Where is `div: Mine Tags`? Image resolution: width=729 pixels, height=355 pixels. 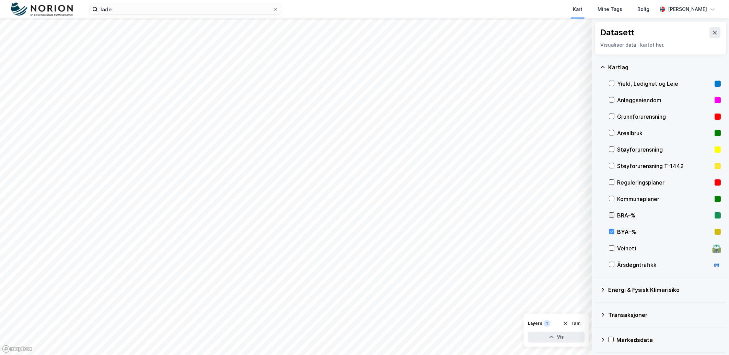
div: Mine Tags is located at coordinates (610, 9).